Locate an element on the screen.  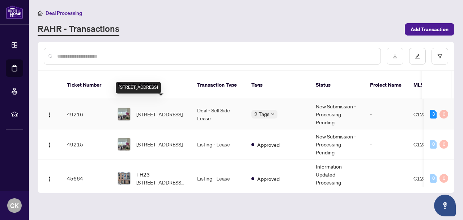
span: Deal Processing is located at coordinates (64, 13).